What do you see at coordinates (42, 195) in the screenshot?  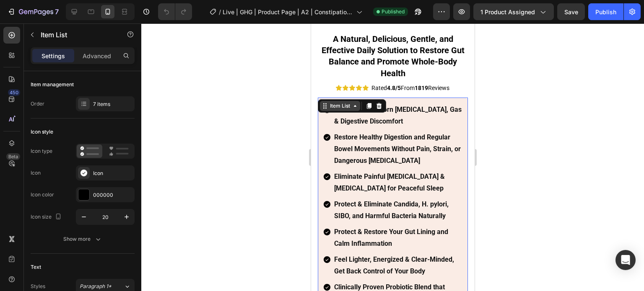 I see `div: Icon color` at bounding box center [42, 195].